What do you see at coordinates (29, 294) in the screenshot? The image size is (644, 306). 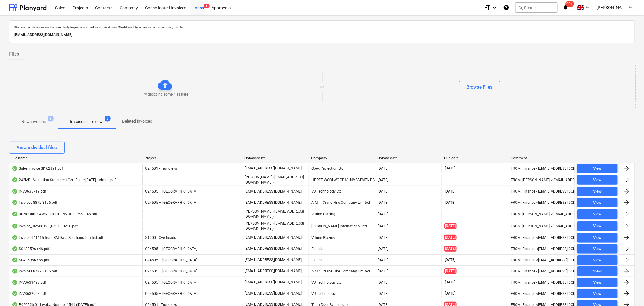 I see `div: INV3632928.pdf` at bounding box center [29, 294].